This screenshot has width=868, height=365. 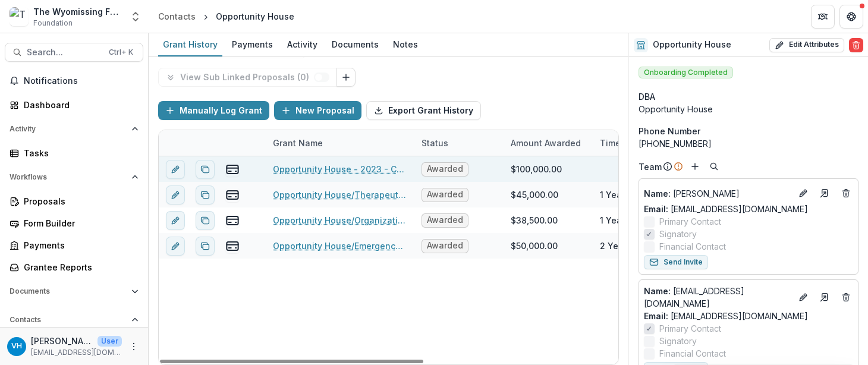 What do you see at coordinates (346, 77) in the screenshot?
I see `button: Link Grants` at bounding box center [346, 77].